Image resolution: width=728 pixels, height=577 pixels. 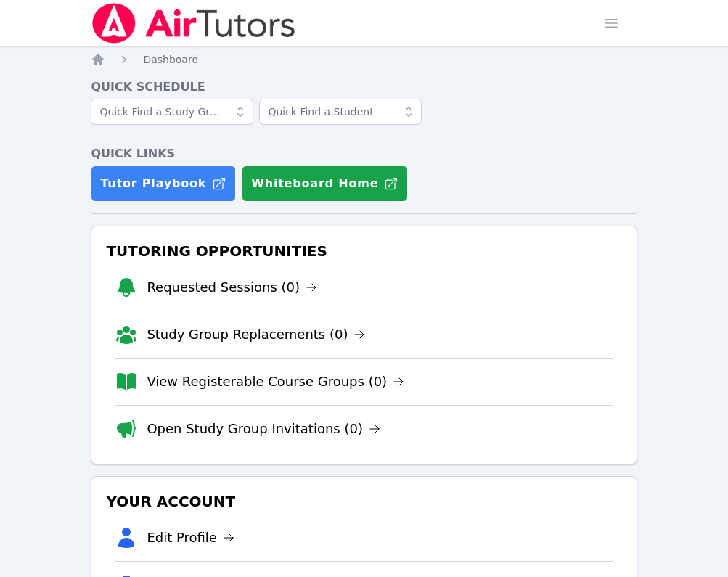 I want to click on a: Requested Sessions (0), so click(x=231, y=287).